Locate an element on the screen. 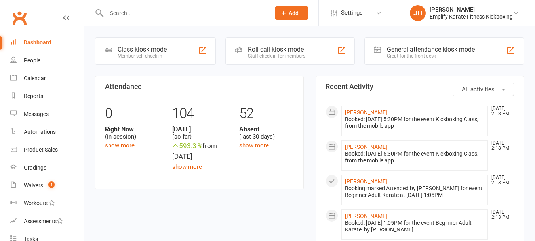  a: People is located at coordinates (47, 60).